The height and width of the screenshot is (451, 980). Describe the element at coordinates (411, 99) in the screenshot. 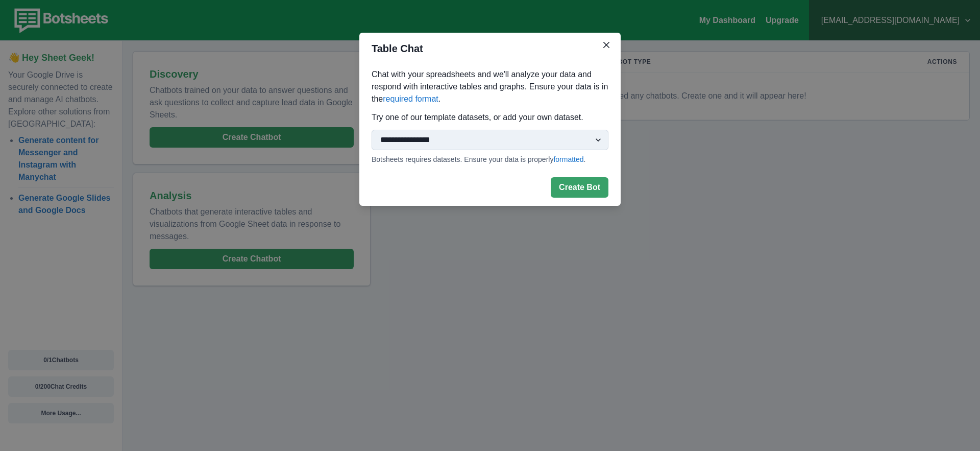

I see `a: required format` at that location.